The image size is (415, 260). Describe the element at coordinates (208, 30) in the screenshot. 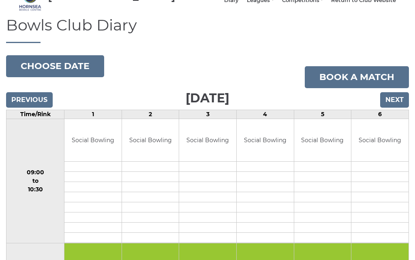

I see `h1: Bowls Club Diary` at that location.